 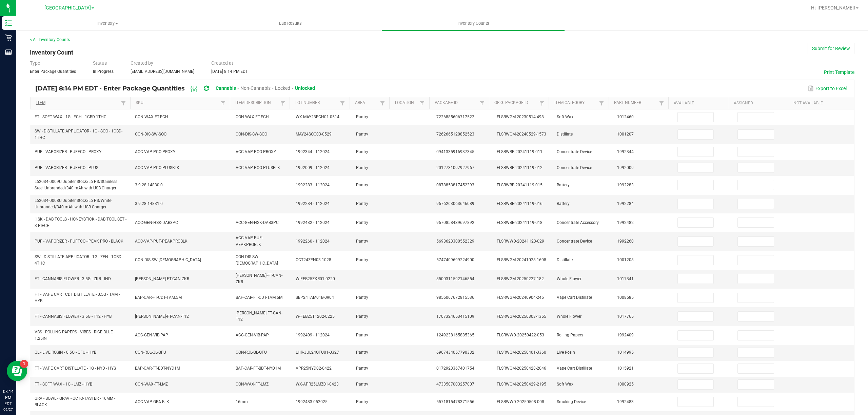 What do you see at coordinates (455, 185) in the screenshot?
I see `span: 0878853817452393` at bounding box center [455, 185].